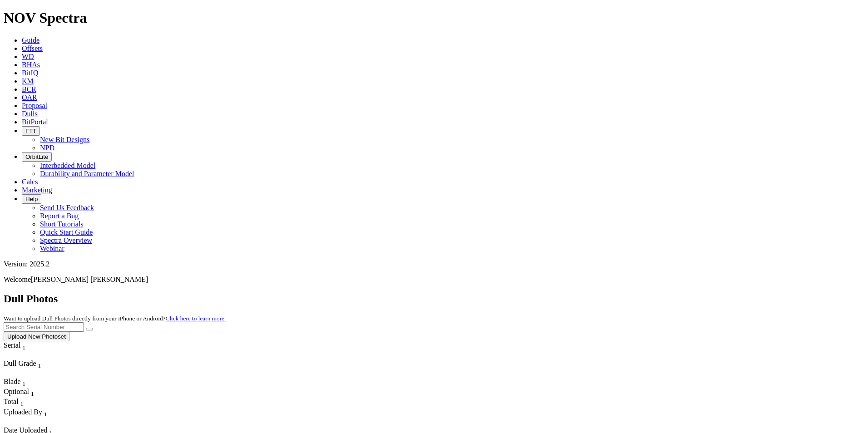 Image resolution: width=868 pixels, height=433 pixels. I want to click on h1: NOV Spectra, so click(434, 18).